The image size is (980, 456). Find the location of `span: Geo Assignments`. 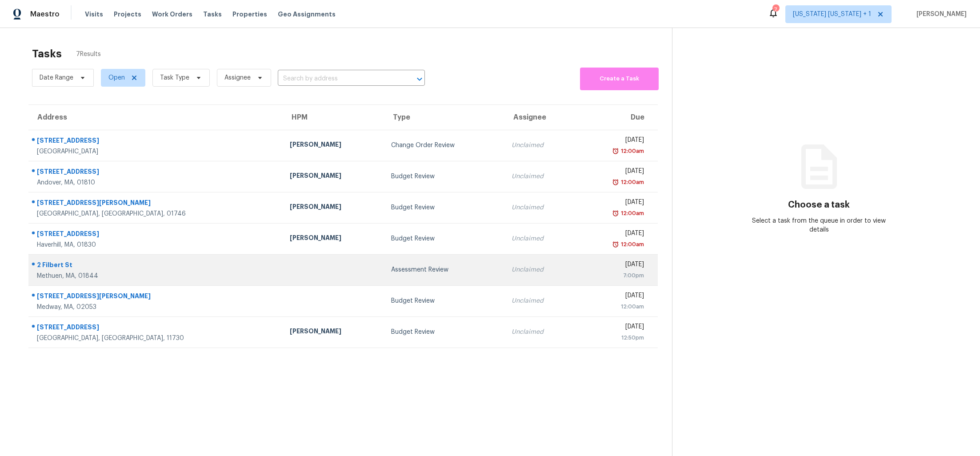

span: Geo Assignments is located at coordinates (307, 14).